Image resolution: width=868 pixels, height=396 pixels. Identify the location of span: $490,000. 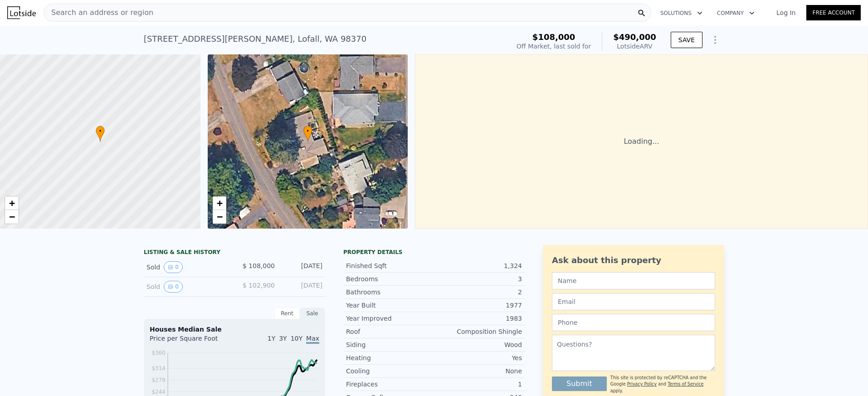
(634, 37).